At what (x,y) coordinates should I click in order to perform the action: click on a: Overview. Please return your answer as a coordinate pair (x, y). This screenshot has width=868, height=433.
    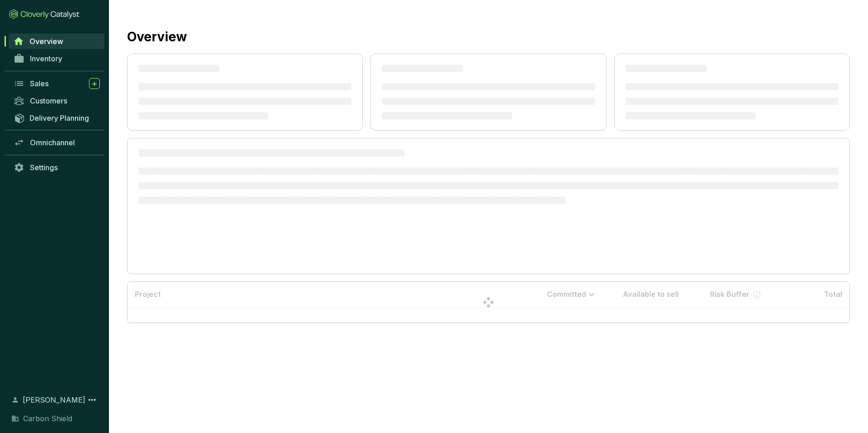
    Looking at the image, I should click on (56, 41).